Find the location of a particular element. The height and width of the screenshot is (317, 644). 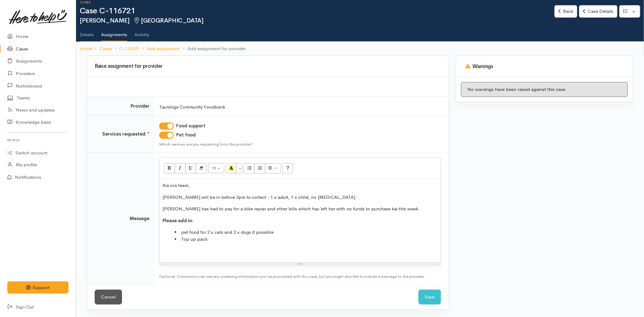

h1: Case C-116721 is located at coordinates (317, 11).